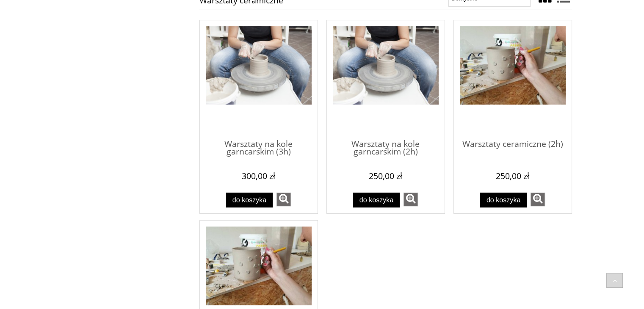 The height and width of the screenshot is (309, 644). Describe the element at coordinates (513, 145) in the screenshot. I see `span: Warsztaty ceramiczne (2h)` at that location.